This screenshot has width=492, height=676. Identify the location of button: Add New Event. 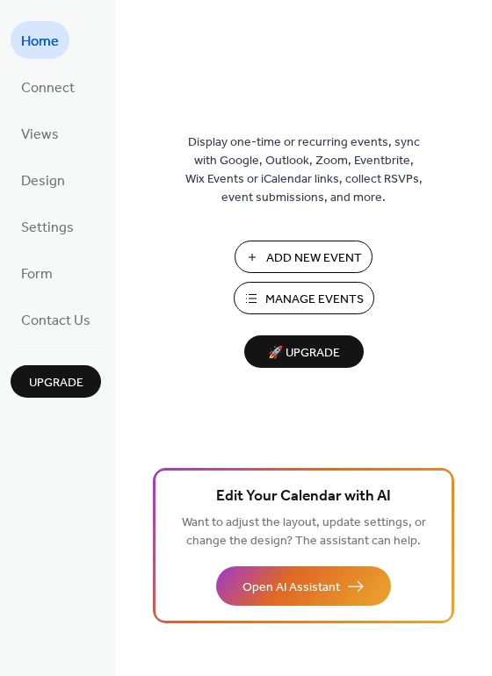
(303, 256).